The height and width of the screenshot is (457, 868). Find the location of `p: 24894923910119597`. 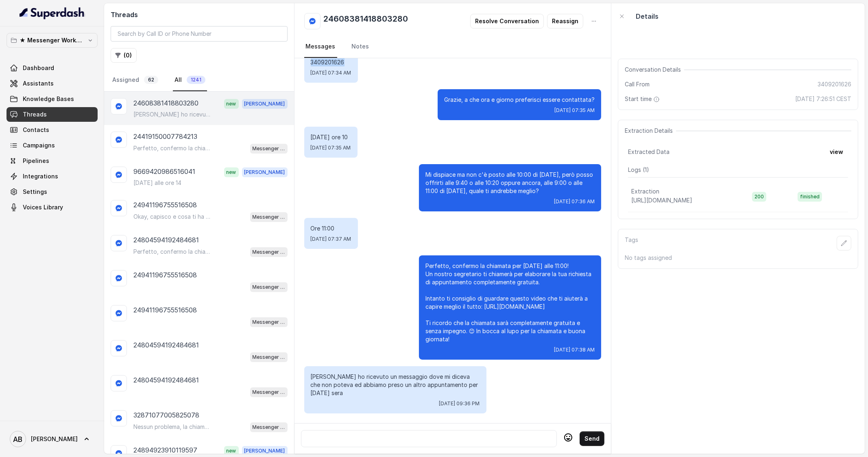

p: 24894923910119597 is located at coordinates (165, 450).